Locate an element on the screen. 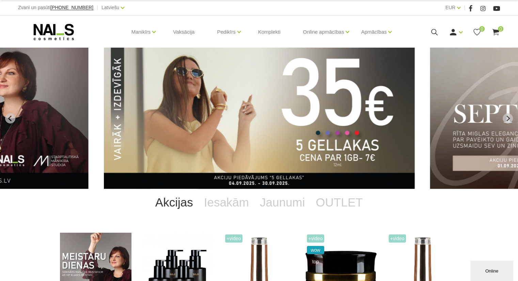  a: Latviešu is located at coordinates (110, 7).